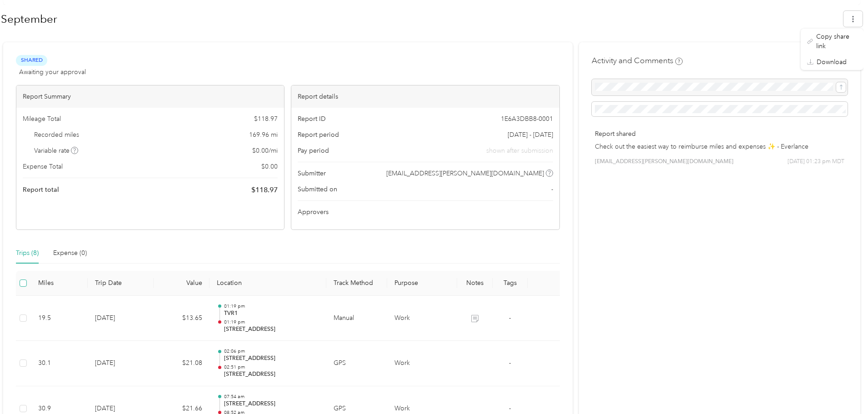 The height and width of the screenshot is (414, 868). I want to click on div: Expense (0), so click(70, 253).